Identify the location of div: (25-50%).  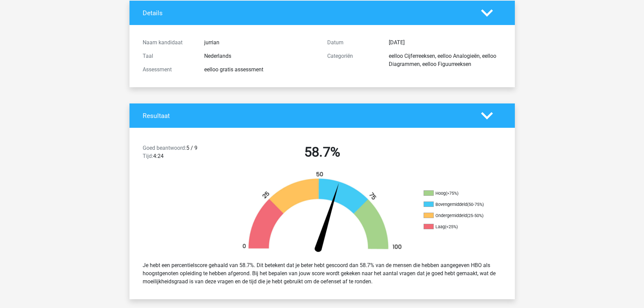
(475, 215).